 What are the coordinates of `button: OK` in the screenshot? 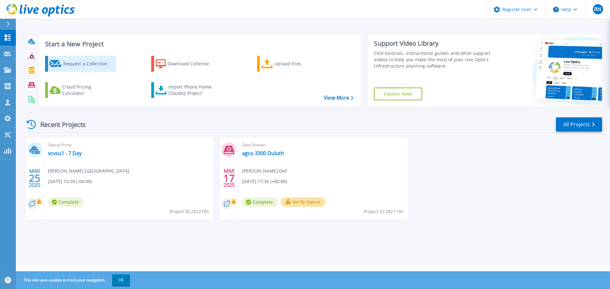 It's located at (121, 280).